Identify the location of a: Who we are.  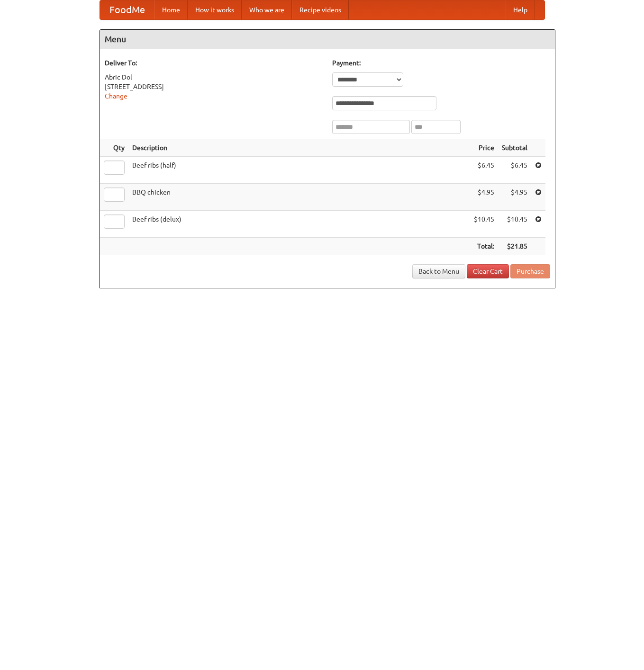
(267, 10).